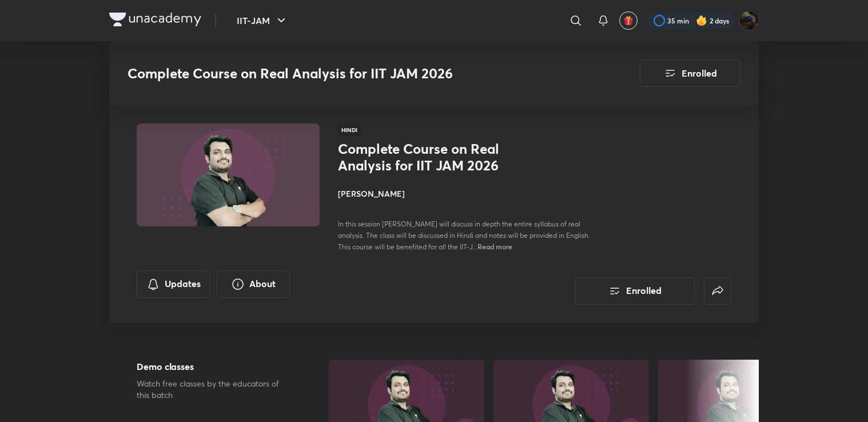 This screenshot has height=422, width=868. I want to click on a: Company Logo, so click(155, 21).